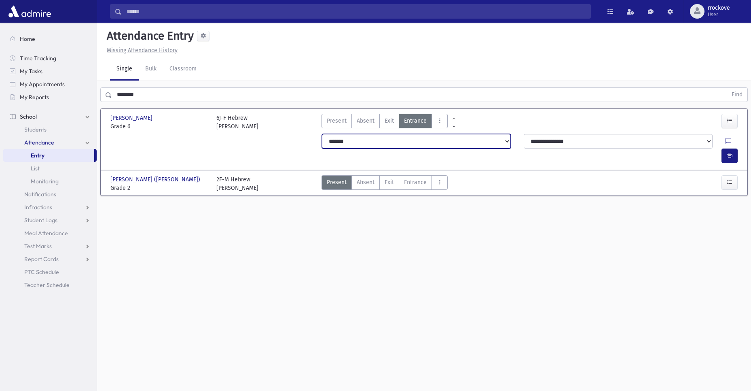 The height and width of the screenshot is (391, 751). Describe the element at coordinates (46, 233) in the screenshot. I see `span: Meal Attendance` at that location.